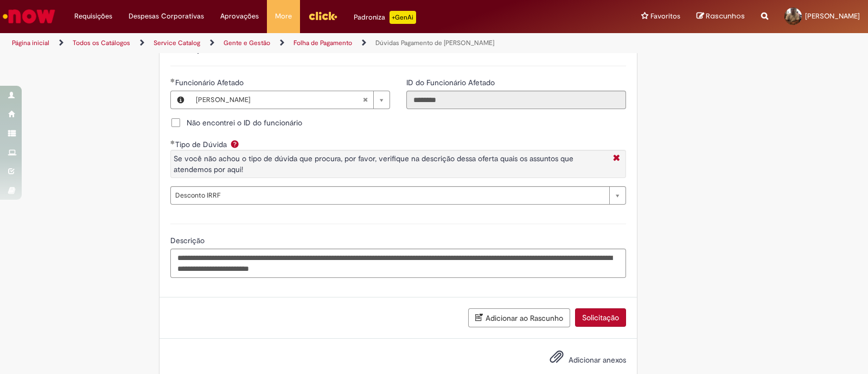 This screenshot has width=868, height=374. I want to click on p: +GenAi, so click(403, 18).